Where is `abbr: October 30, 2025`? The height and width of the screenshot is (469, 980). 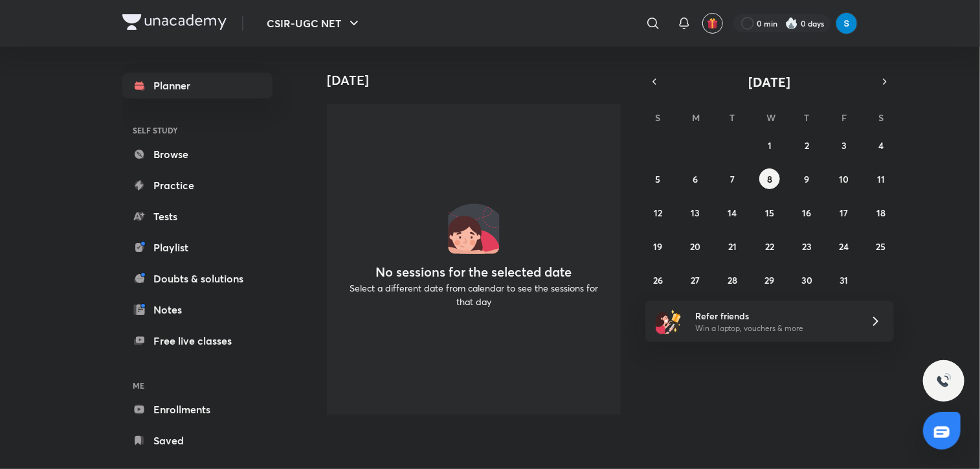 abbr: October 30, 2025 is located at coordinates (807, 279).